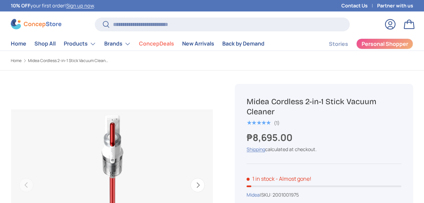 Image resolution: width=424 pixels, height=203 pixels. Describe the element at coordinates (266, 195) in the screenshot. I see `span: SKU:` at that location.